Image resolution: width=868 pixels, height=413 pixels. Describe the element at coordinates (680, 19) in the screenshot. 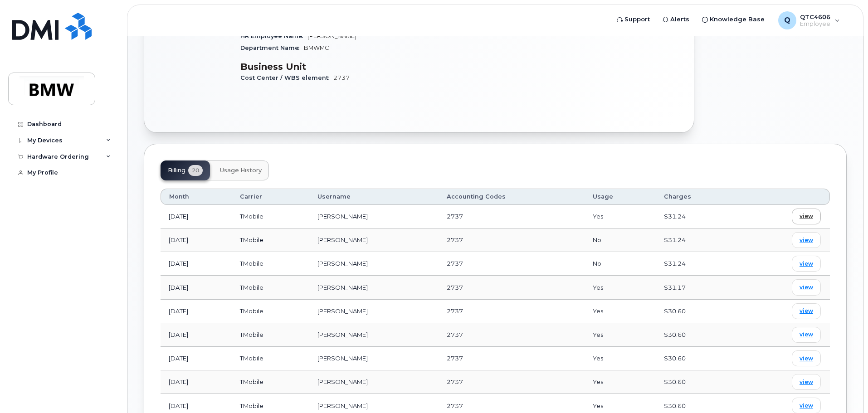

I see `span: Alerts` at that location.